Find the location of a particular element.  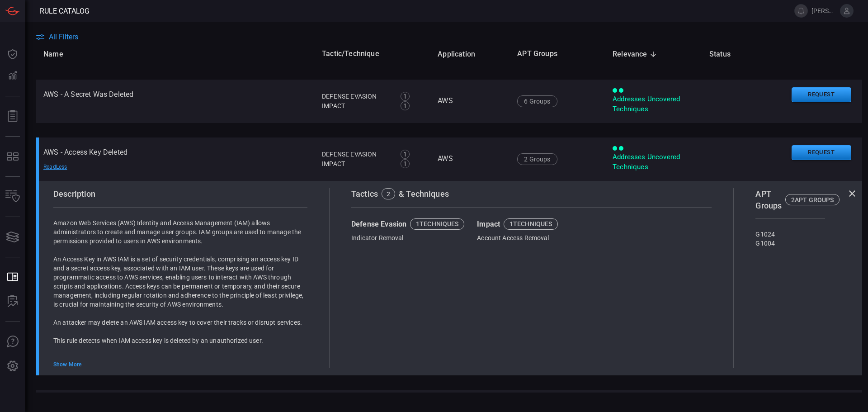

p: Amazon Web Services (AWS) Identity and Access Management (IAM) allows administrators to create an... is located at coordinates (181, 232).